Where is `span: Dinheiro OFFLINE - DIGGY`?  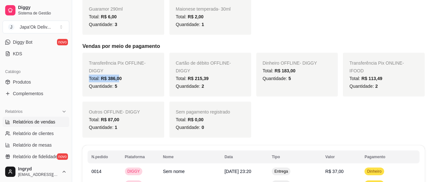
span: Dinheiro OFFLINE - DIGGY is located at coordinates (290, 63).